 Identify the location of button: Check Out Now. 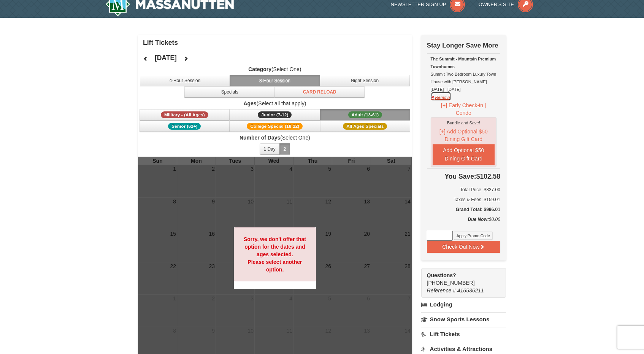
(463, 246).